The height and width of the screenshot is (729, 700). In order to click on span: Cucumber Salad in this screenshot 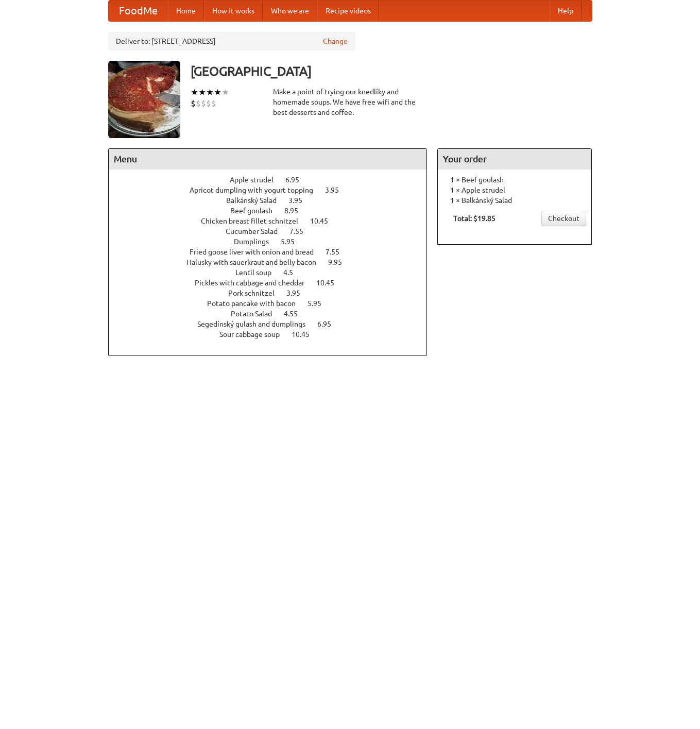, I will do `click(256, 231)`.